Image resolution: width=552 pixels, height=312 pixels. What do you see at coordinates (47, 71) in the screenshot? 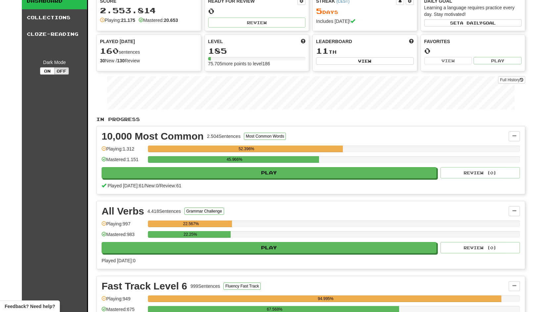
I see `button: On` at bounding box center [47, 71].